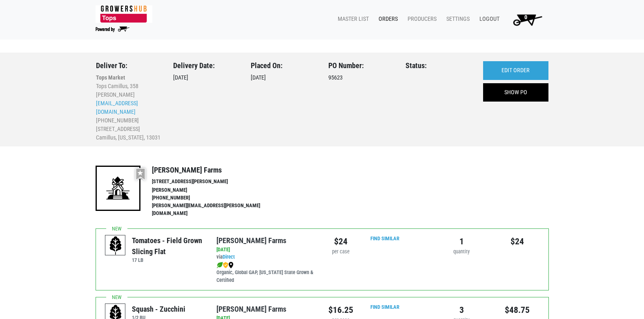  I want to click on h3: Placed On:, so click(283, 66).